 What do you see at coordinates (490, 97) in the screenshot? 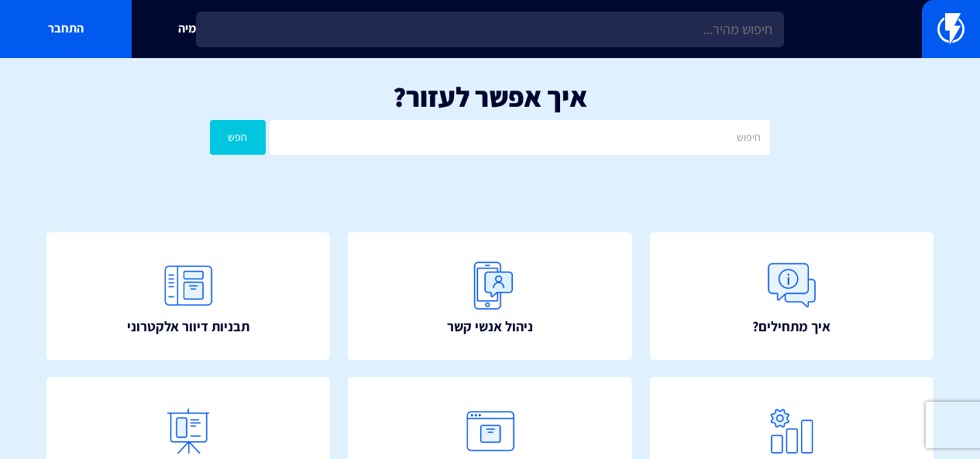
I see `h1: איך אפשר לעזור?` at bounding box center [490, 97].